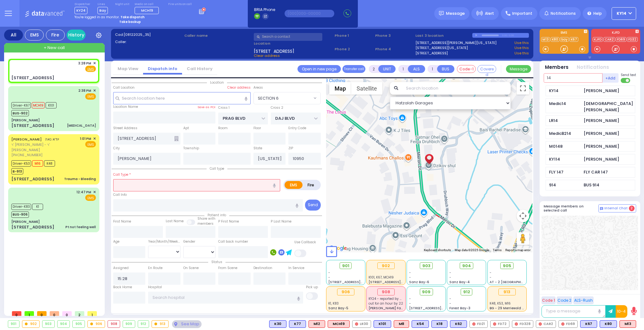  Describe the element at coordinates (632, 39) in the screenshot. I see `a: FD32` at that location.